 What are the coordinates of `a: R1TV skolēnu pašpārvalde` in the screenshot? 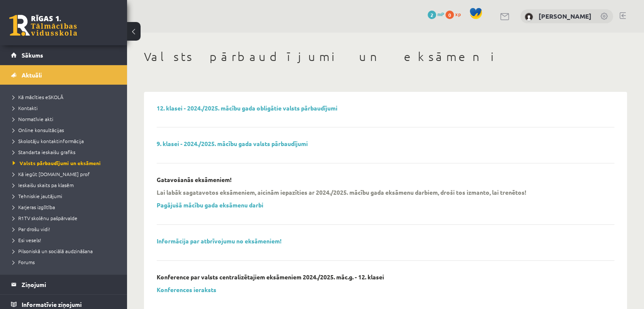 It's located at (66, 218).